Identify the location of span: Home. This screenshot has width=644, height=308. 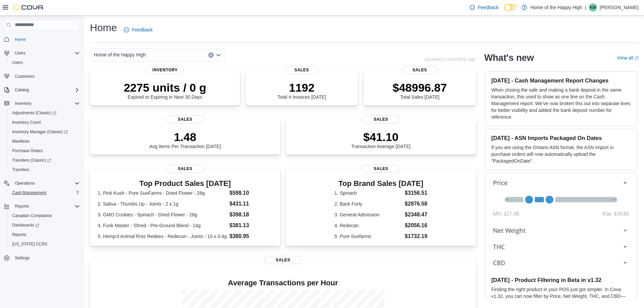
(46, 39).